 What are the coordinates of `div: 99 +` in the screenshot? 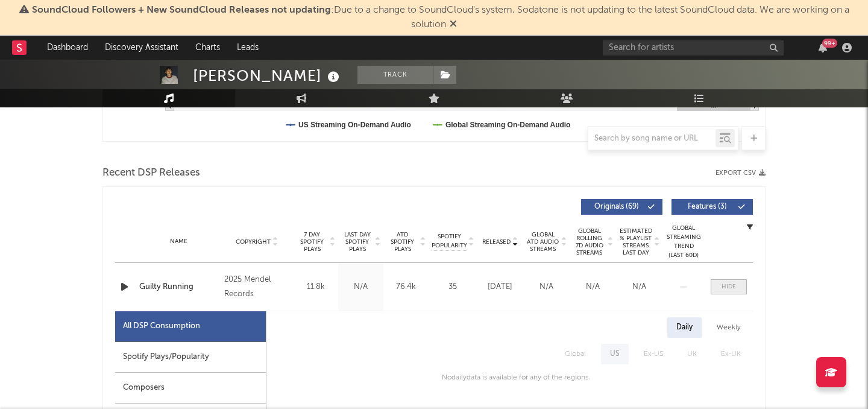 It's located at (830, 43).